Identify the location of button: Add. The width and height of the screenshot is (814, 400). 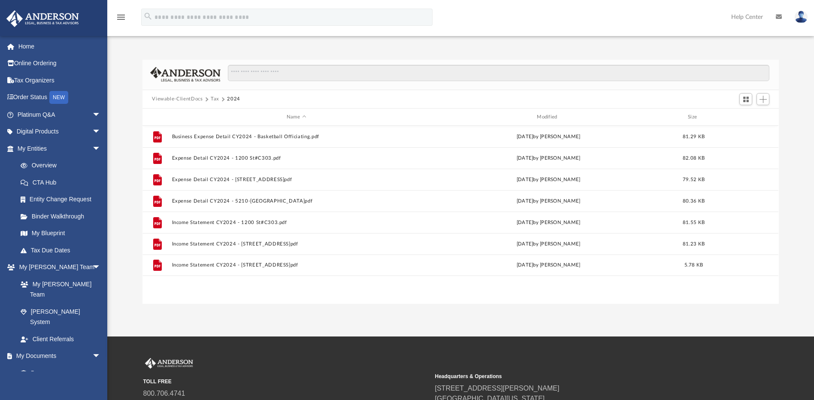
(763, 99).